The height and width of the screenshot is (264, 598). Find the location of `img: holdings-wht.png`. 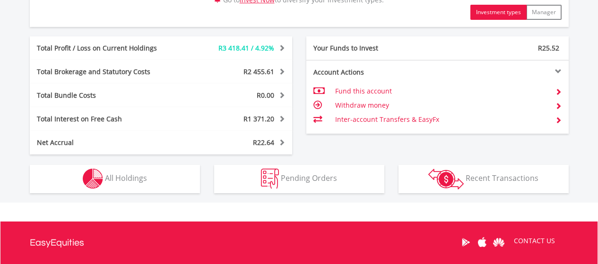

img: holdings-wht.png is located at coordinates (93, 179).